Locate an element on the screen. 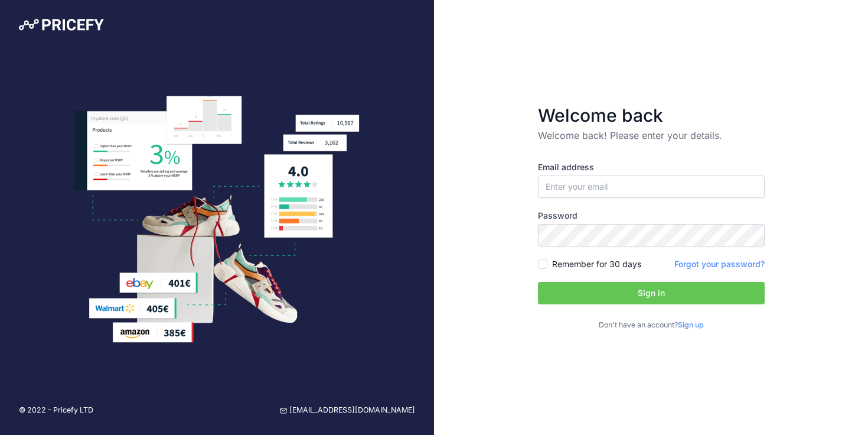  p: Don't have an account? is located at coordinates (651, 325).